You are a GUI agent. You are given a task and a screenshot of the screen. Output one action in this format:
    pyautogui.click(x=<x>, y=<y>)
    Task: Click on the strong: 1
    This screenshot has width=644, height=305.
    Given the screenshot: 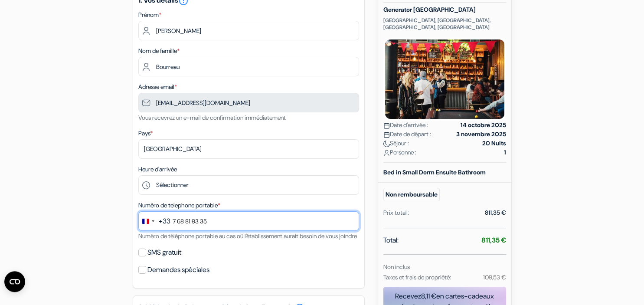 What is the action you would take?
    pyautogui.click(x=505, y=152)
    